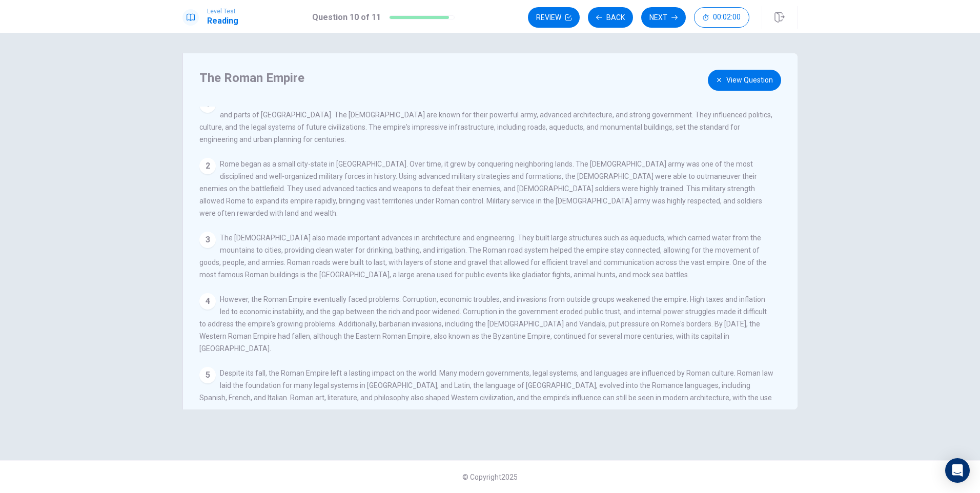  Describe the element at coordinates (663, 17) in the screenshot. I see `button: Next` at that location.